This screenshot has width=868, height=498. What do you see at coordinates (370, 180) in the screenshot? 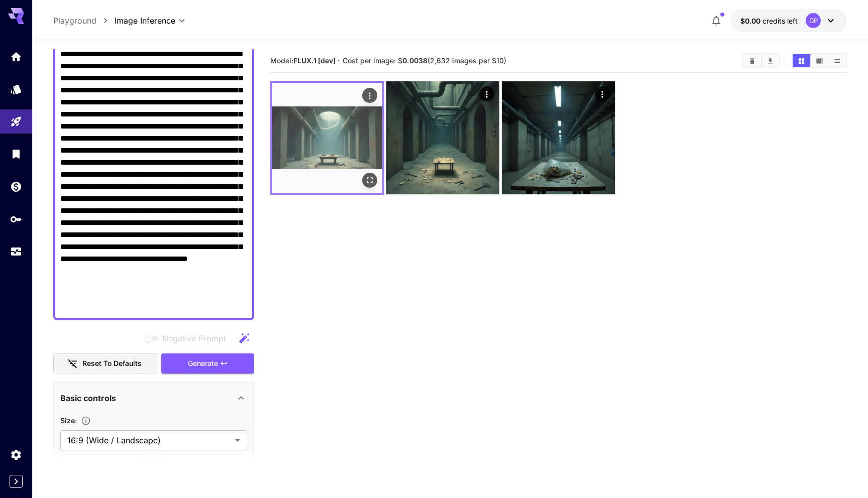
I see `div: Open in fullscreen` at bounding box center [370, 180].